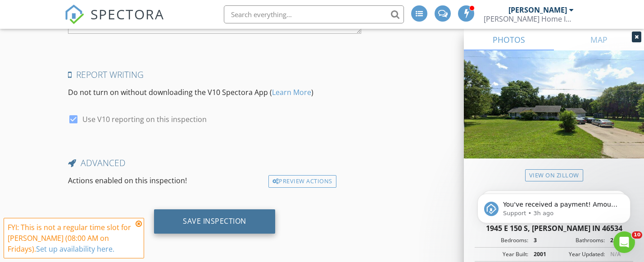 Image resolution: width=644 pixels, height=262 pixels. What do you see at coordinates (615, 254) in the screenshot?
I see `span: N/A` at bounding box center [615, 254].